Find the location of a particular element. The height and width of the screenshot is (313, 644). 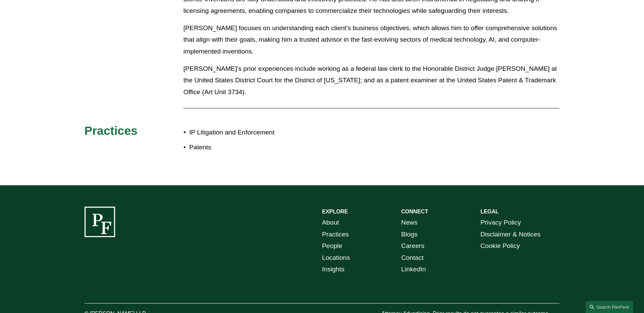

strong: EXPLORE is located at coordinates (335, 212).